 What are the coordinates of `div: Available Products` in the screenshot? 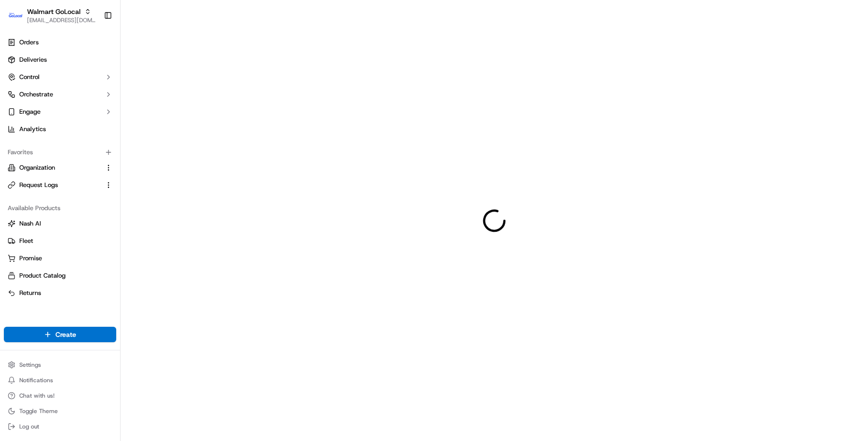 It's located at (60, 208).